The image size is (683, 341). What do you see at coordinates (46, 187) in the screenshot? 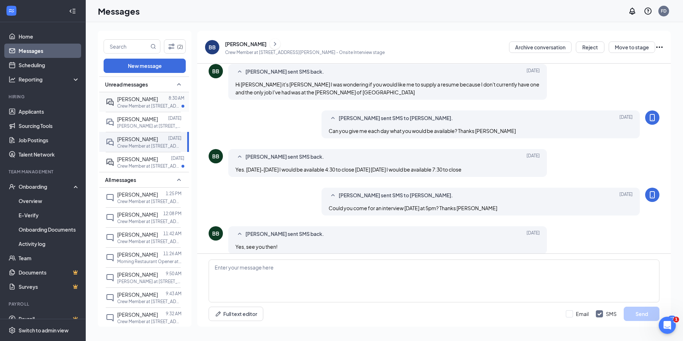
I see `div: Onboarding` at bounding box center [46, 187].